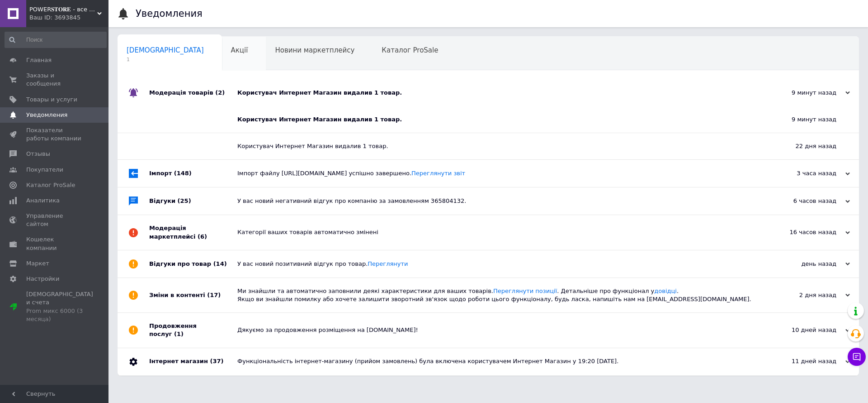 Image resolution: width=868 pixels, height=403 pixels. Describe the element at coordinates (193, 201) in the screenshot. I see `div: Відгуки` at that location.